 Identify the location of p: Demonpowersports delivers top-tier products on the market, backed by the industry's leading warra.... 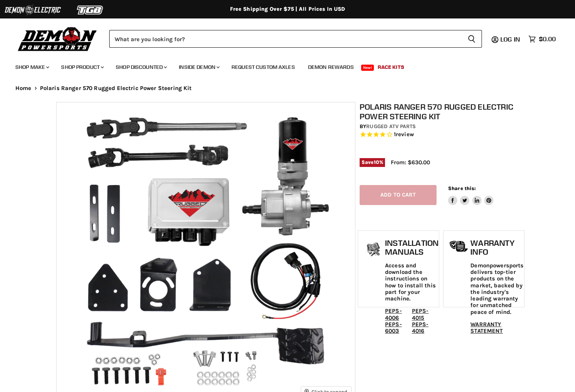
(497, 289).